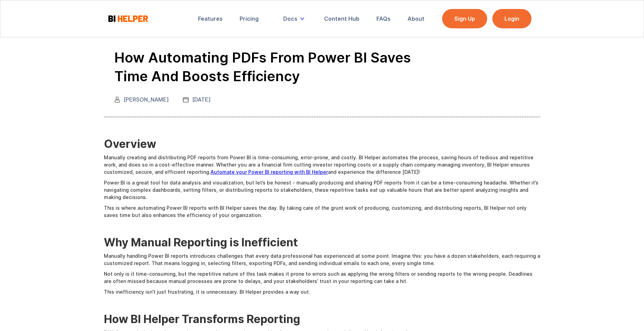  What do you see at coordinates (342, 19) in the screenshot?
I see `a: Content Hub` at bounding box center [342, 19].